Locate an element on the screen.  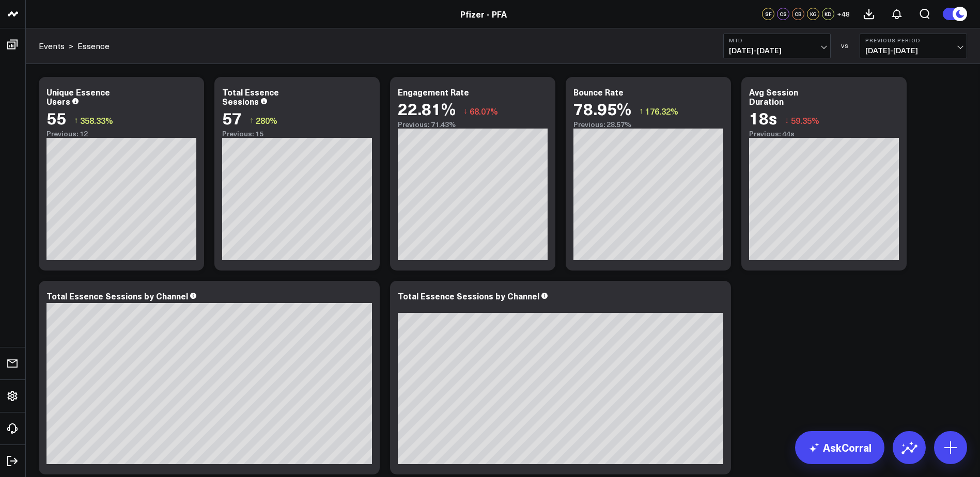
a: Events is located at coordinates (51, 46).